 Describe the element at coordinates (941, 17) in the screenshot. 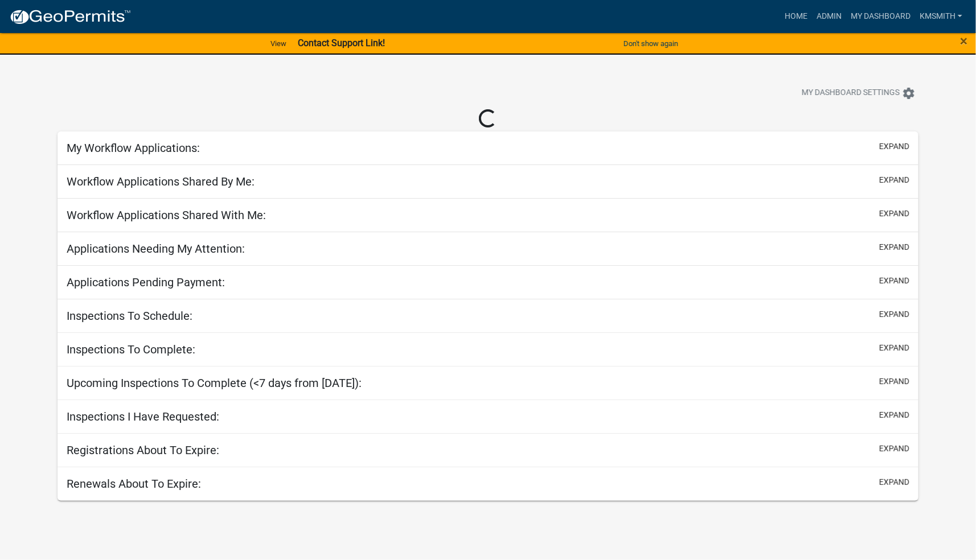

I see `a: kmsmith` at that location.